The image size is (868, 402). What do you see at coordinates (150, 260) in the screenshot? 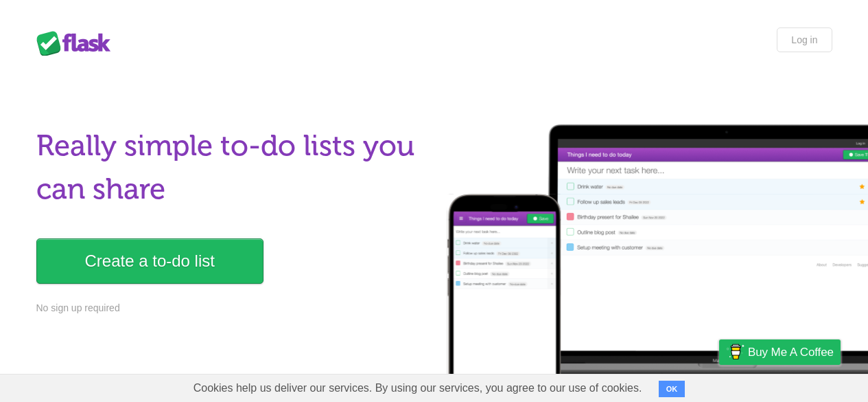
I see `a: Create a to-do list` at bounding box center [150, 260].